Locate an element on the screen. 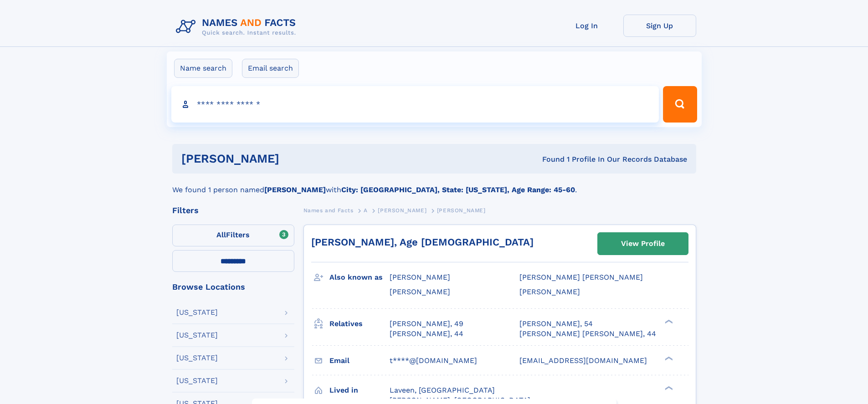  a: A is located at coordinates (365, 210).